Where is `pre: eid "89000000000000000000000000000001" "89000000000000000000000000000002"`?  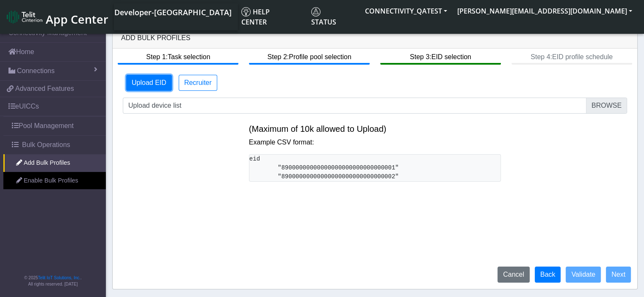 pre: eid "89000000000000000000000000000001" "89000000000000000000000000000002" is located at coordinates (375, 168).